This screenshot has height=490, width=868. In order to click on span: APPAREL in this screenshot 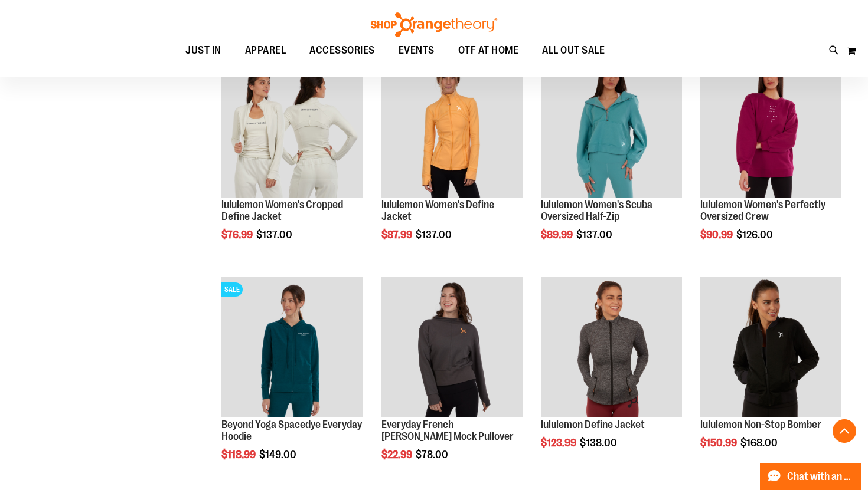, I will do `click(266, 50)`.